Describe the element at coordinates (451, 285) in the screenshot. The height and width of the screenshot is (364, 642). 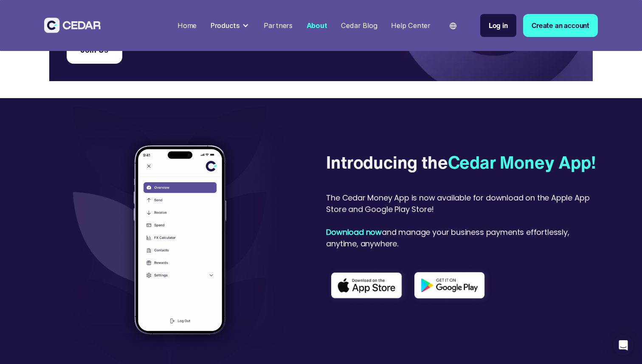
I see `img: Play store logo` at that location.